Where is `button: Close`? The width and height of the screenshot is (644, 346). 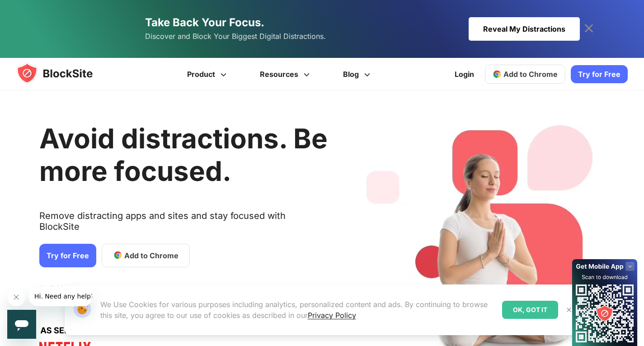 button: Close is located at coordinates (569, 310).